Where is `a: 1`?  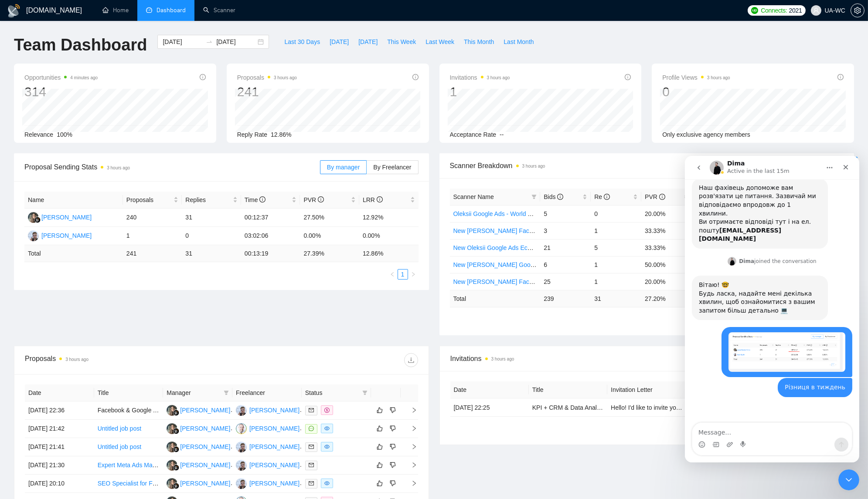
a: 1 is located at coordinates (403, 274).